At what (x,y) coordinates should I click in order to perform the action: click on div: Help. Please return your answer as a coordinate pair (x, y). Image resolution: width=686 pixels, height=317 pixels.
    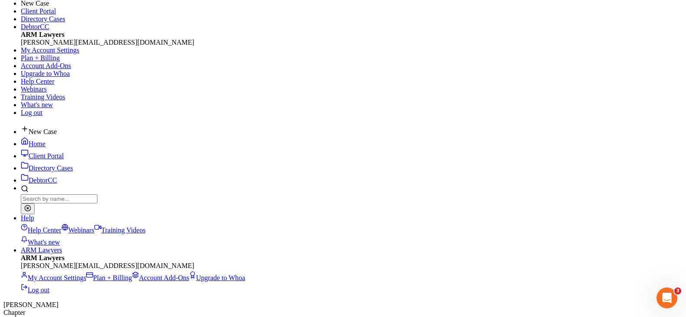
    Looking at the image, I should click on (352, 234).